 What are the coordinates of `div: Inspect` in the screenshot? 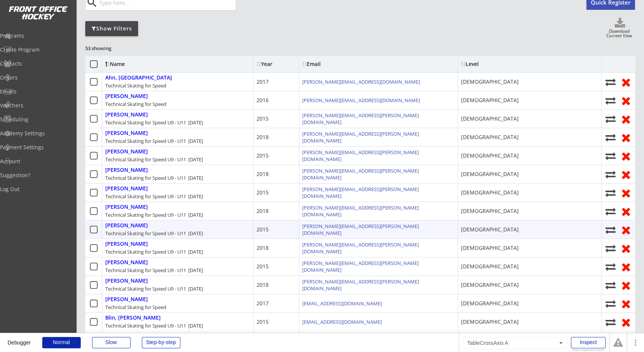 It's located at (588, 342).